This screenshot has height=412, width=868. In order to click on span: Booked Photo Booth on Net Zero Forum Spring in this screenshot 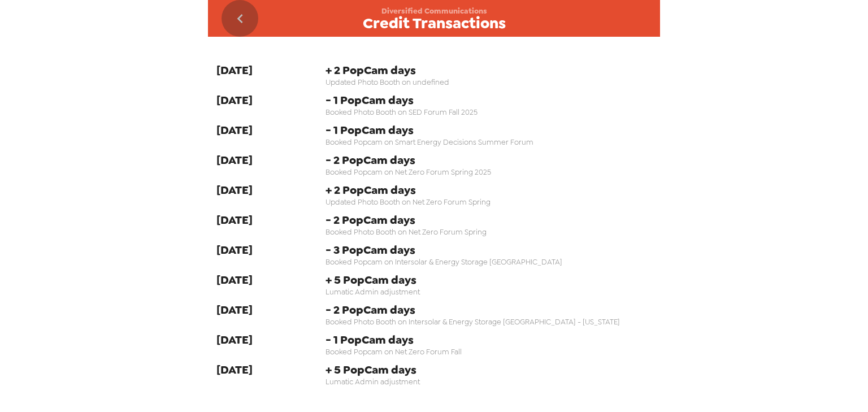, I will do `click(489, 232)`.